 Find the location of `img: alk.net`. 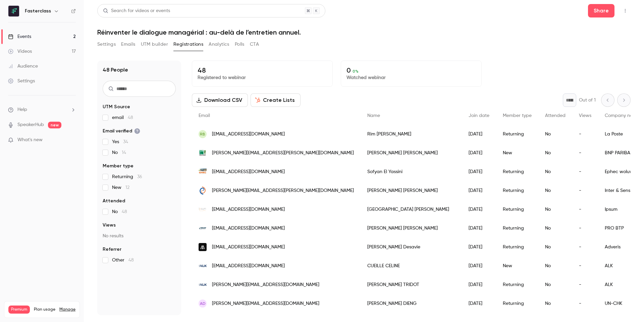

img: alk.net is located at coordinates (203, 265).